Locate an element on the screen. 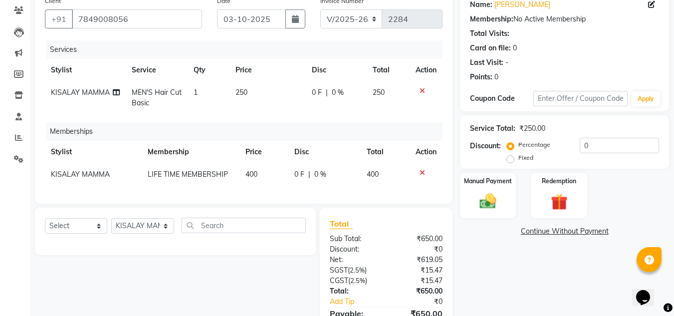  span: MEN'S Hair Cut Basic is located at coordinates (157, 97).